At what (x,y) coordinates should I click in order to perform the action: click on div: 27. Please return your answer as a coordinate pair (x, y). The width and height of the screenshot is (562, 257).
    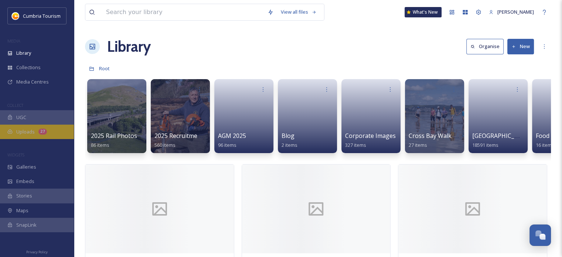
    Looking at the image, I should click on (42, 131).